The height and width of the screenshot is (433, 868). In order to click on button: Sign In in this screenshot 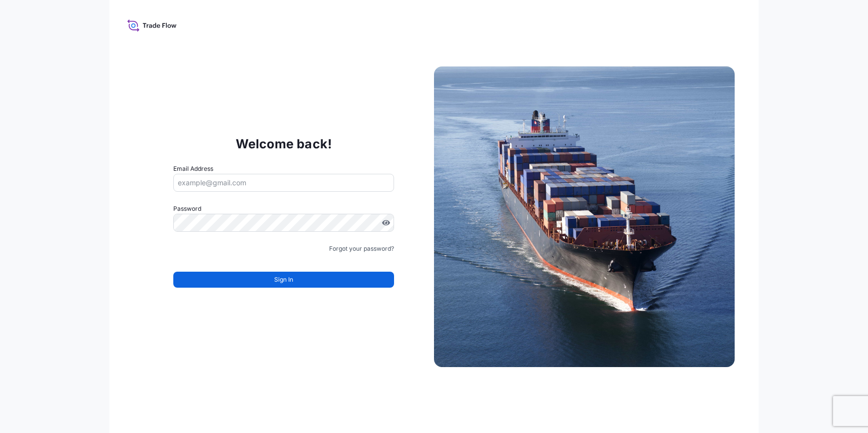, I will do `click(284, 280)`.